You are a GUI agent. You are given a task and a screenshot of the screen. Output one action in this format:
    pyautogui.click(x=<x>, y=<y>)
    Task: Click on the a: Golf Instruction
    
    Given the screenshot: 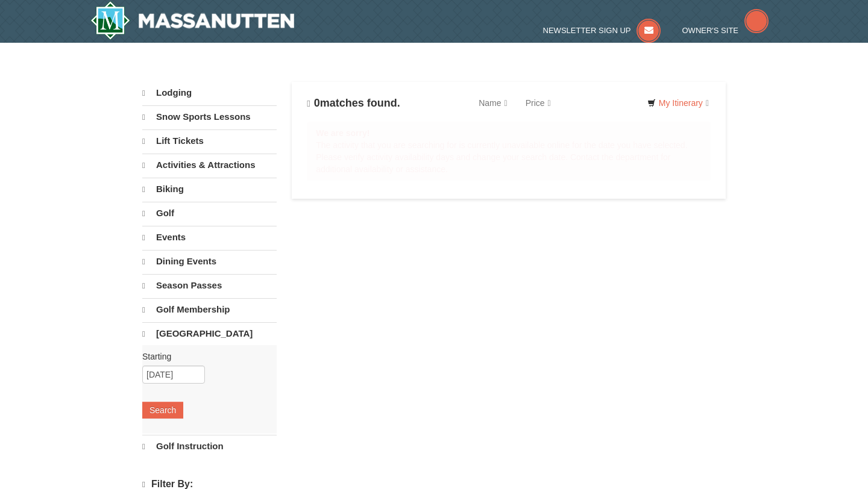 What is the action you would take?
    pyautogui.click(x=209, y=446)
    